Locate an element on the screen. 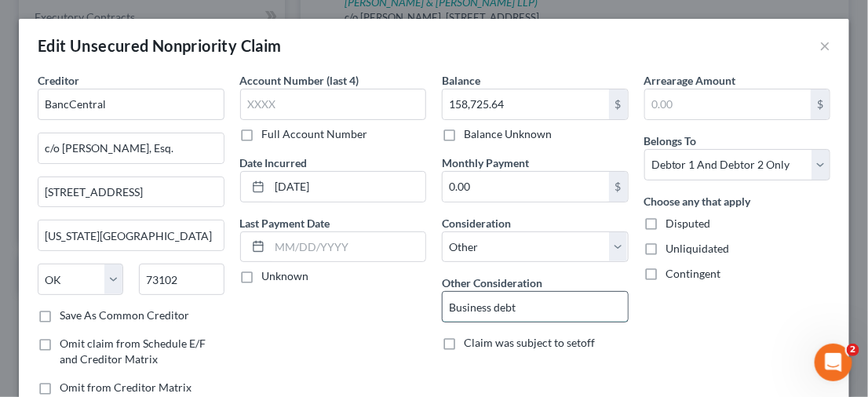 This screenshot has width=868, height=397. label: Consideration is located at coordinates (476, 223).